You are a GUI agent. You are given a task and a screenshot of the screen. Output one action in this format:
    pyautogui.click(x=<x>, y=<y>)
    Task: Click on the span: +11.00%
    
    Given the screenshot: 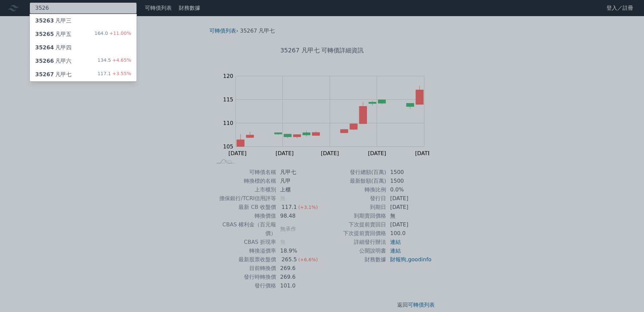 What is the action you would take?
    pyautogui.click(x=119, y=33)
    